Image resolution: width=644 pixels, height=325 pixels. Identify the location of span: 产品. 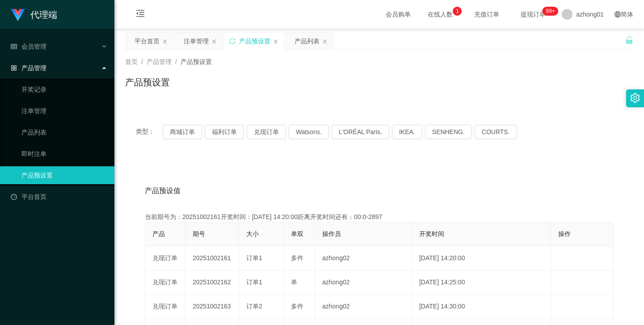
(158, 233).